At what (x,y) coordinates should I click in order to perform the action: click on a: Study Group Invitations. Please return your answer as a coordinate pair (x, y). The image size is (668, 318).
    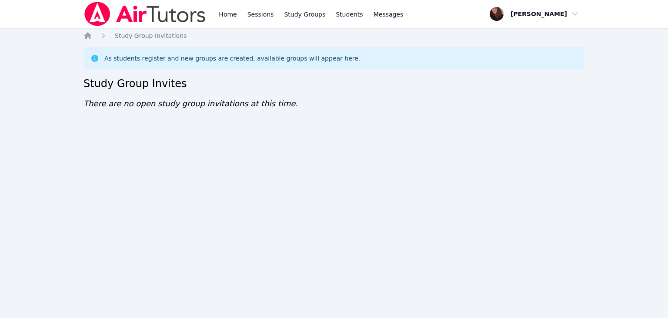
    Looking at the image, I should click on (151, 36).